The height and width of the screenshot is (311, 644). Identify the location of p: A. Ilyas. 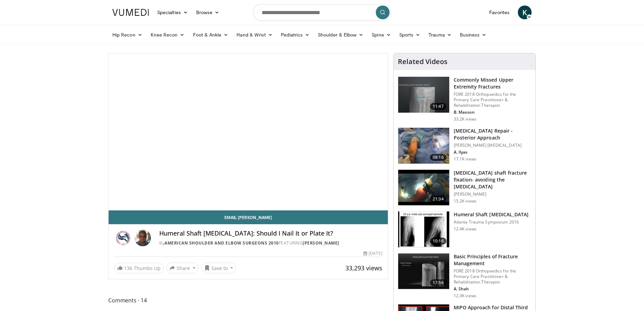
(492, 152).